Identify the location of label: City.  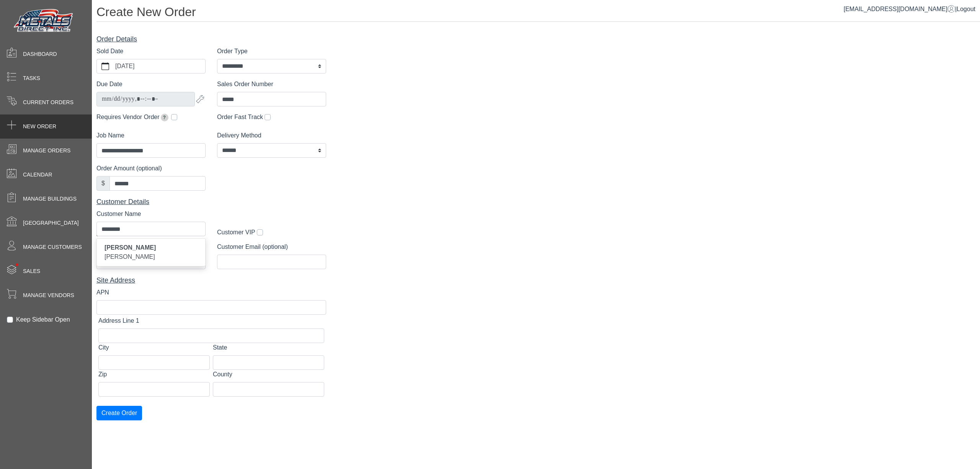
(104, 348).